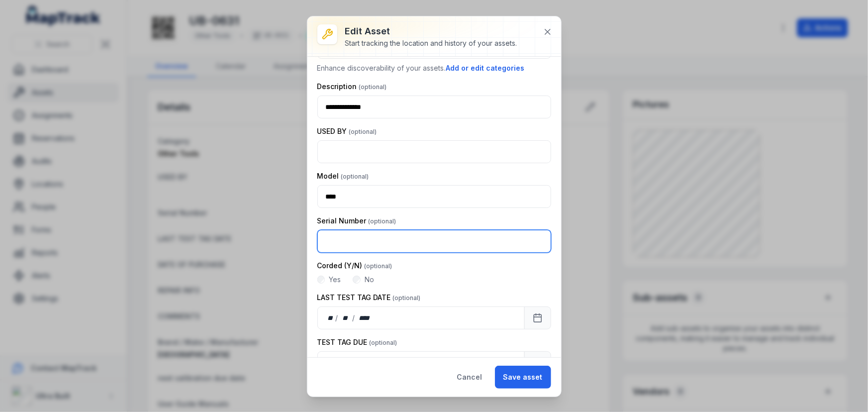 The width and height of the screenshot is (868, 412). I want to click on button: Save asset, so click(523, 377).